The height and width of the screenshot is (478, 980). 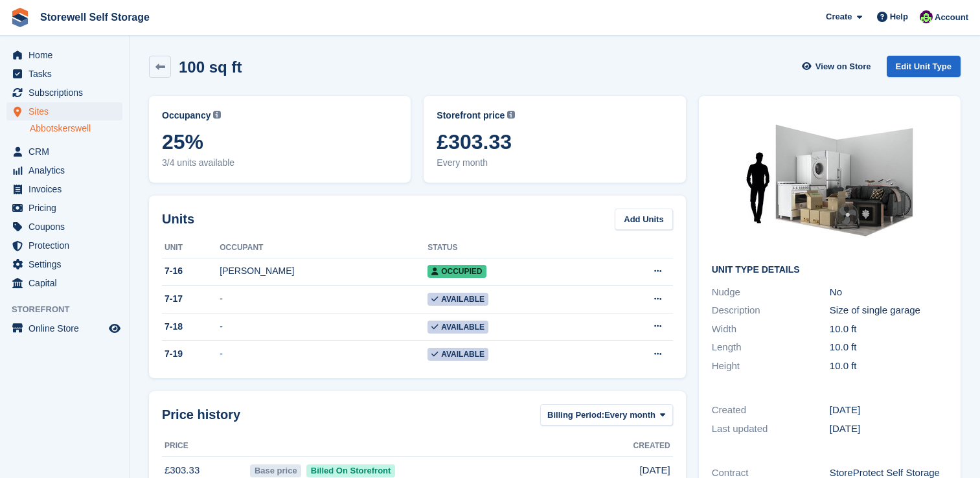 What do you see at coordinates (830, 182) in the screenshot?
I see `img: 75-sqft-unit.jpg` at bounding box center [830, 182].